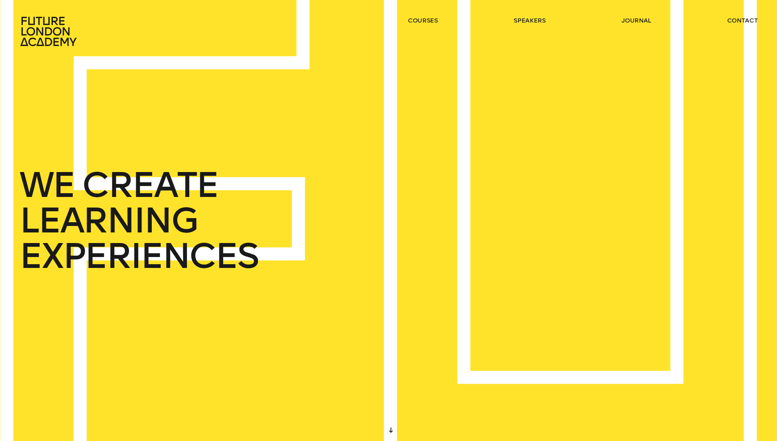 Image resolution: width=777 pixels, height=441 pixels. I want to click on a: speakers, so click(530, 20).